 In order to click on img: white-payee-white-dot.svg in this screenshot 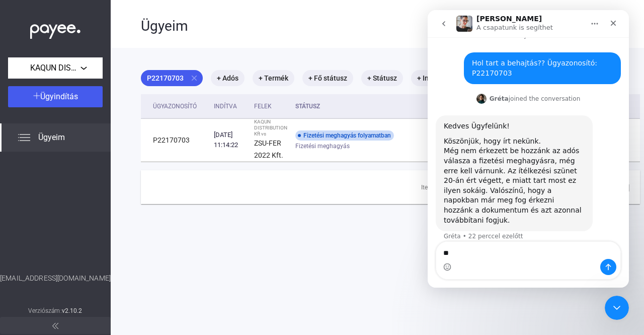, I will do `click(55, 28)`.